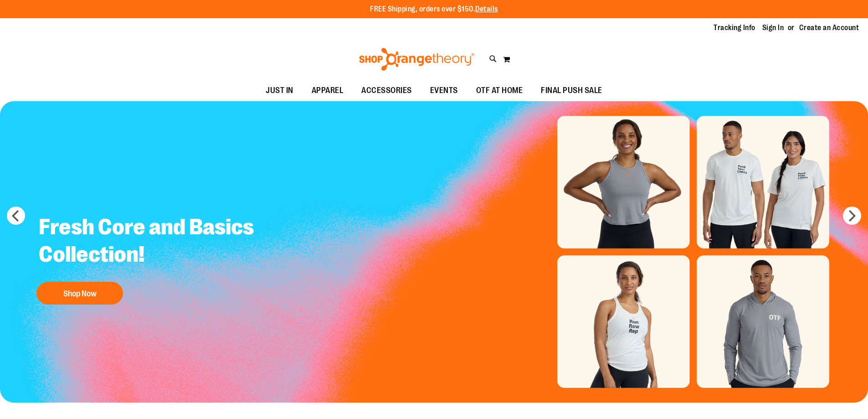 The width and height of the screenshot is (868, 419). I want to click on img: Shop Orangetheory, so click(416, 59).